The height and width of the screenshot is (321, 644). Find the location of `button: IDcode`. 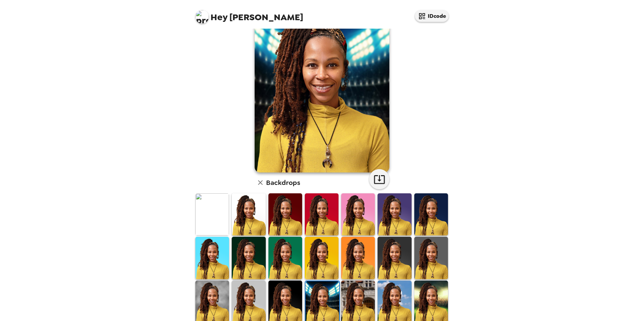

button: IDcode is located at coordinates (431, 16).